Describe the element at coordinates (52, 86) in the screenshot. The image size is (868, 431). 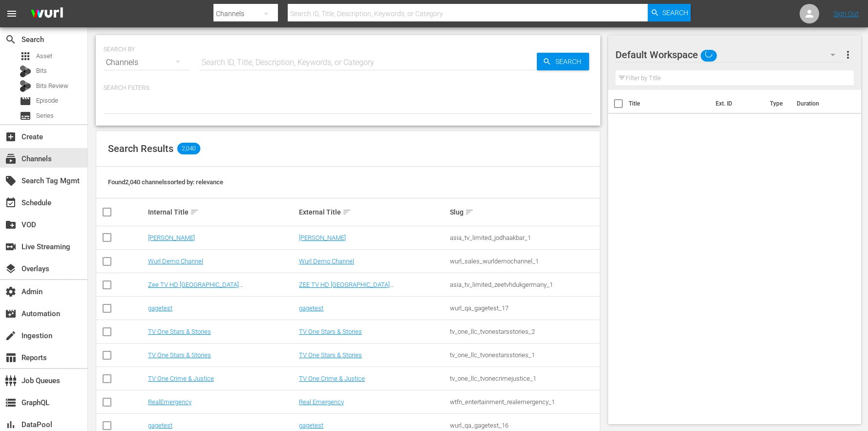
I see `span: Bits Review` at that location.